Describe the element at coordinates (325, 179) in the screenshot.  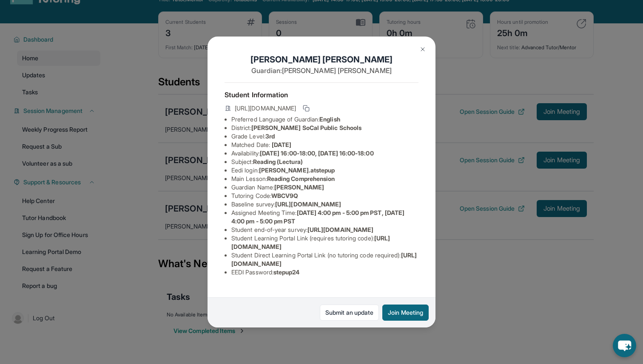
I see `li: Main Lesson :` at that location.